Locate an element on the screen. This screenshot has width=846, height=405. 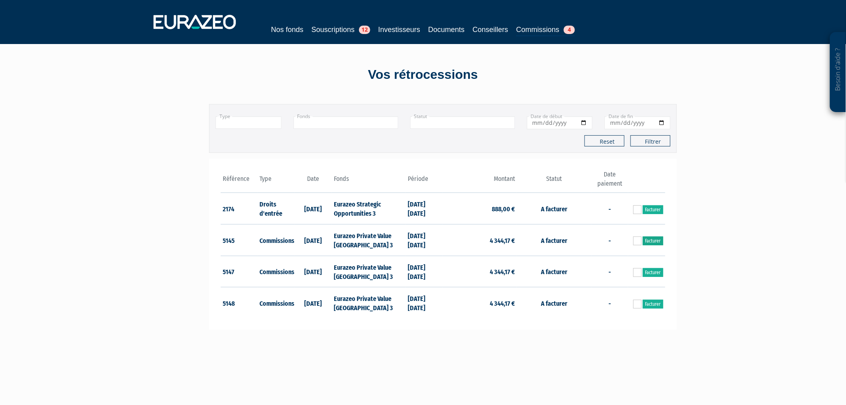
th: Montant is located at coordinates (480, 181).